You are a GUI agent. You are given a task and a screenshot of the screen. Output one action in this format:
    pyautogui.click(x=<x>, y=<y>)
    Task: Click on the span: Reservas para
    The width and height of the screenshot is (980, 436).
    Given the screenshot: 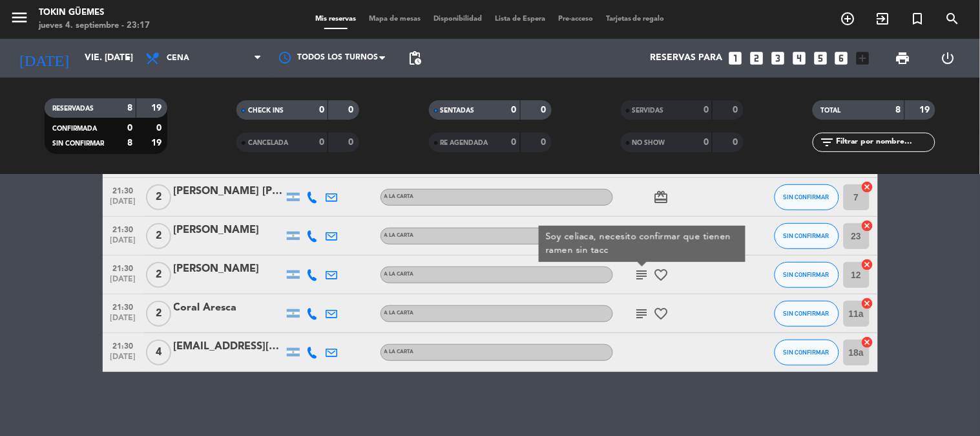 What is the action you would take?
    pyautogui.click(x=686, y=58)
    